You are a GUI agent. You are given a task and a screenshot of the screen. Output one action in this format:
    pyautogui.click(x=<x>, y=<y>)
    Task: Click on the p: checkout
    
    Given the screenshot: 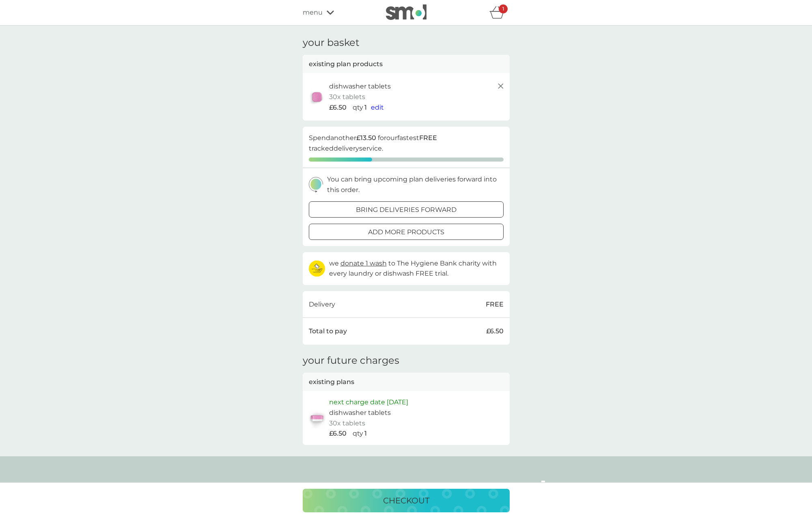 What is the action you would take?
    pyautogui.click(x=406, y=501)
    